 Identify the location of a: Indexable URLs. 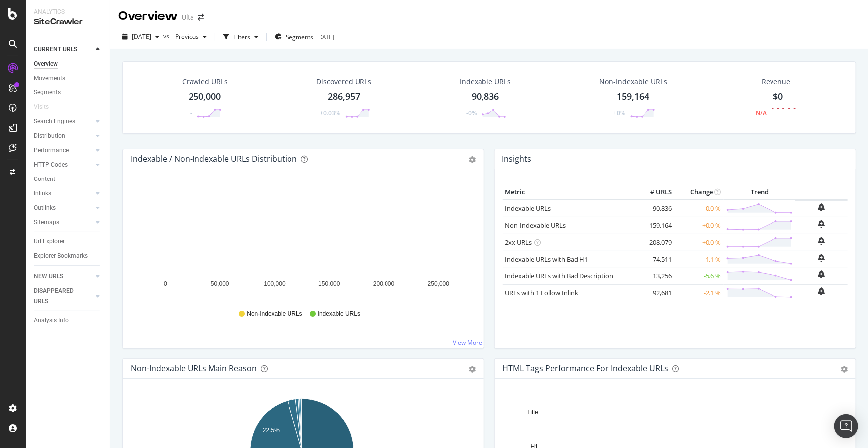
(528, 208).